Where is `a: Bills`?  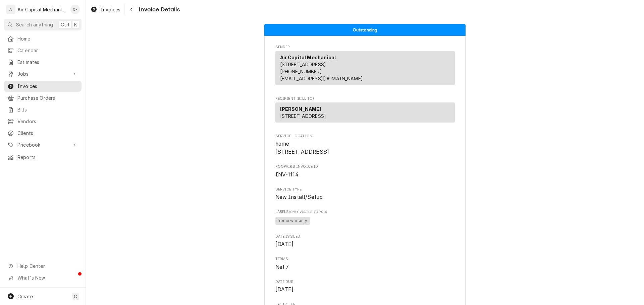 a: Bills is located at coordinates (43, 109).